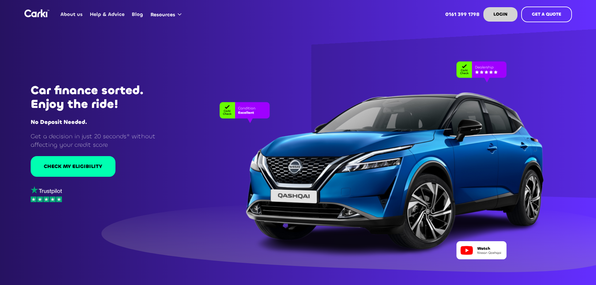 The height and width of the screenshot is (285, 596). What do you see at coordinates (546, 14) in the screenshot?
I see `strong: GET A QUOTE` at bounding box center [546, 14].